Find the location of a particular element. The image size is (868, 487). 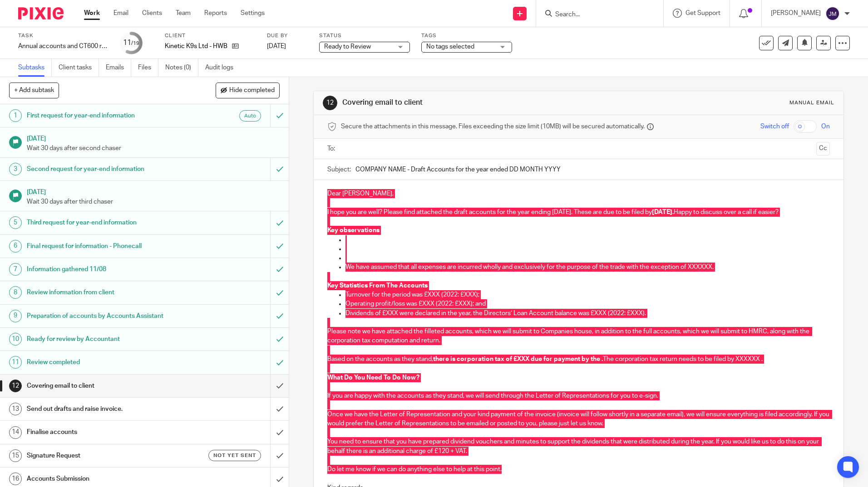

p: Dividends of £XXX were declared in the year, the Directors’ Loan Account balance was £XXX (2022: ... is located at coordinates (588, 314).